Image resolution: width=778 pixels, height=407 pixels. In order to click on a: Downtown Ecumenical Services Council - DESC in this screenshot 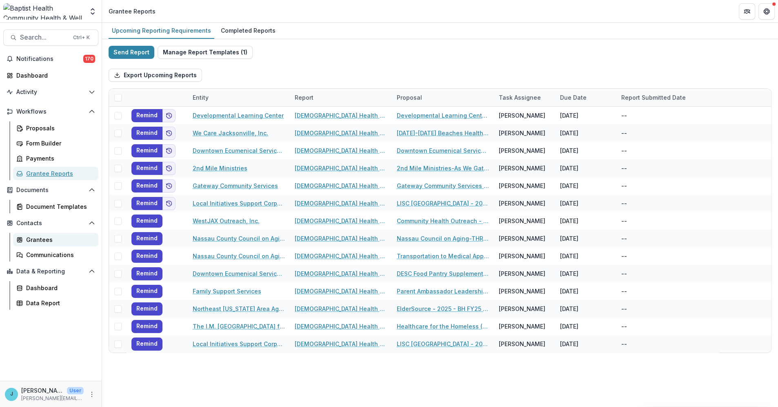, I will do `click(239, 150)`.